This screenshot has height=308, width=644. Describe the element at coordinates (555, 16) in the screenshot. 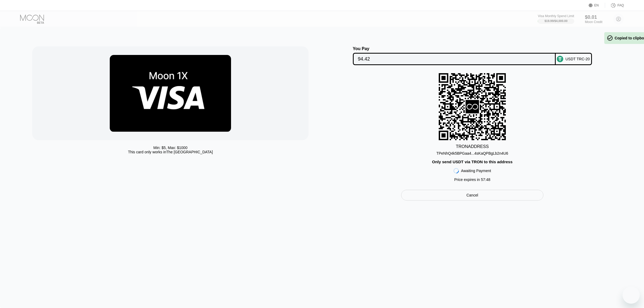

I see `div: Visa Monthly Spend Limit` at that location.